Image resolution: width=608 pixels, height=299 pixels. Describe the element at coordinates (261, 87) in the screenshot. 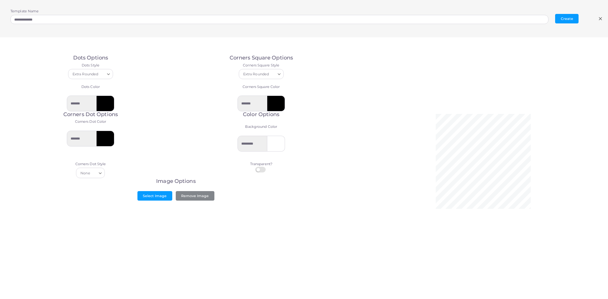

I see `label: Corners Square Color` at that location.